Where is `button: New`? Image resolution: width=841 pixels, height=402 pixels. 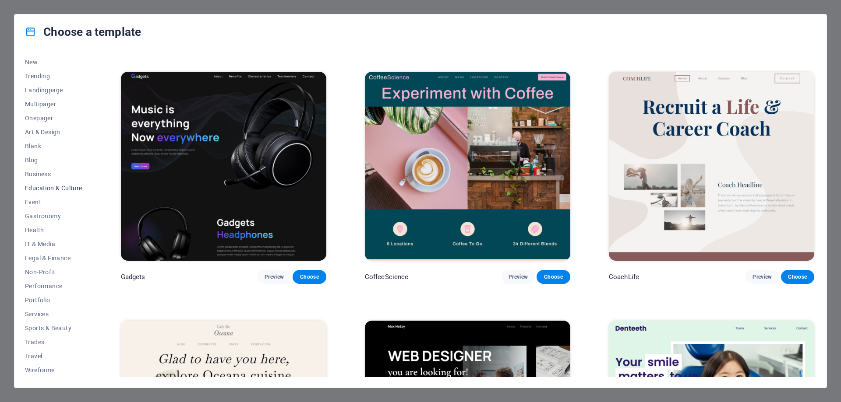 button: New is located at coordinates (53, 62).